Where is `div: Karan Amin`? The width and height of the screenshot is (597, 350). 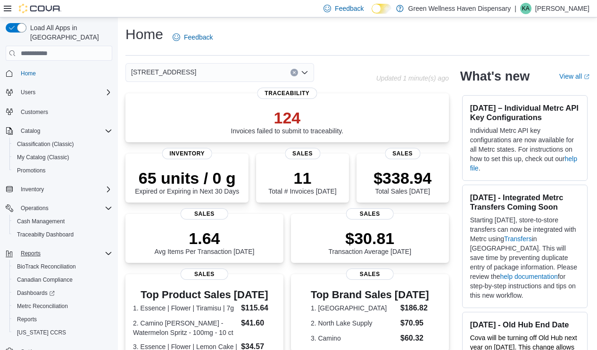 div: Karan Amin is located at coordinates (525, 8).